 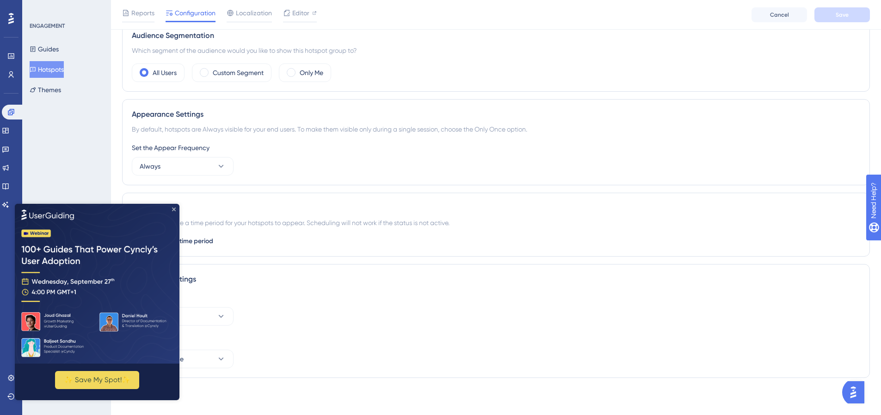 What do you see at coordinates (496, 340) in the screenshot?
I see `div: Theme` at bounding box center [496, 340].